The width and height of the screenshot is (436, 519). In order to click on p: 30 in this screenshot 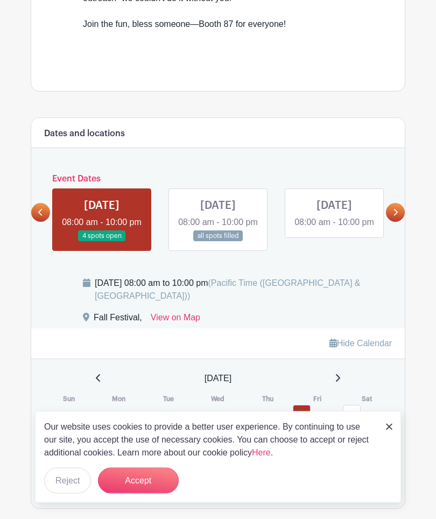, I will do `click(153, 414)`.